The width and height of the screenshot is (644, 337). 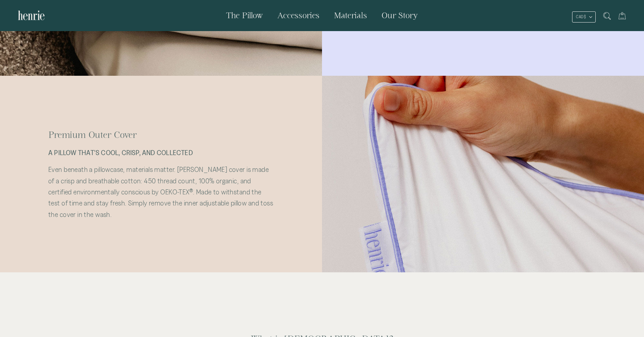 I want to click on img: Henrie, so click(x=31, y=15).